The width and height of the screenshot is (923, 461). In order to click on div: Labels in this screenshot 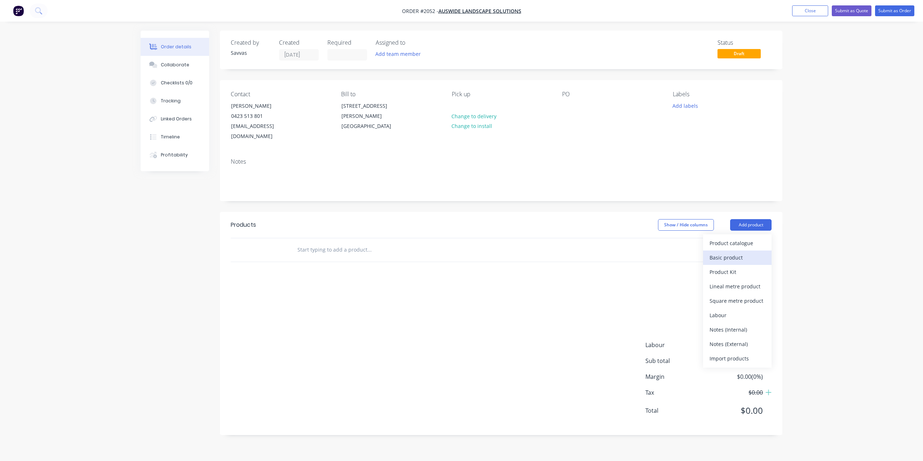, I will do `click(722, 94)`.